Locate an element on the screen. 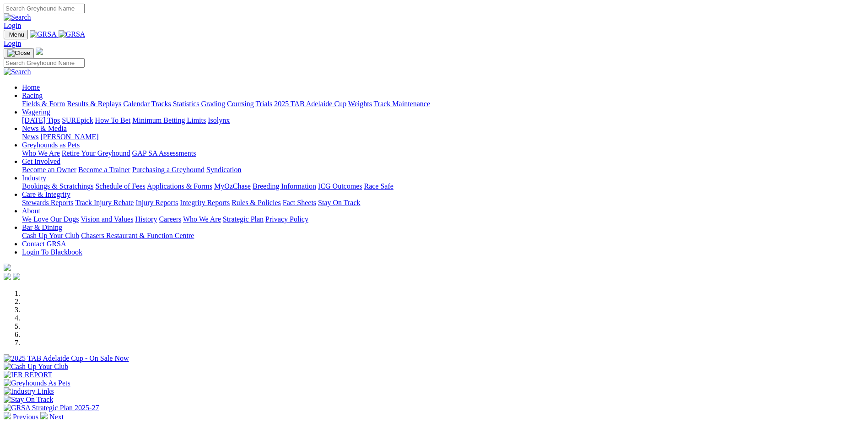 Image resolution: width=868 pixels, height=423 pixels. a: Home is located at coordinates (31, 87).